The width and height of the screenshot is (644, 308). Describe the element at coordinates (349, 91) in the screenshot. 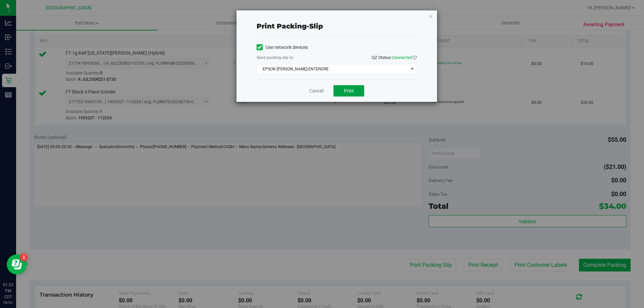

I see `button: Print` at that location.